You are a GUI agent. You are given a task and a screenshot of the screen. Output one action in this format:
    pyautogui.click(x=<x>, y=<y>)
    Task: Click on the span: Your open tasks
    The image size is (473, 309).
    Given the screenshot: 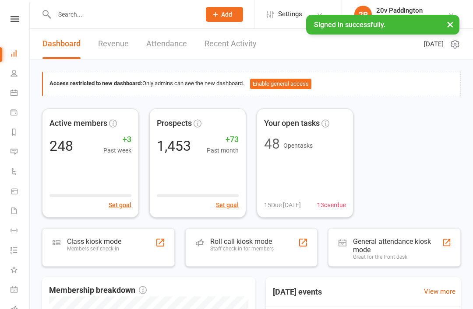 What is the action you would take?
    pyautogui.click(x=292, y=123)
    